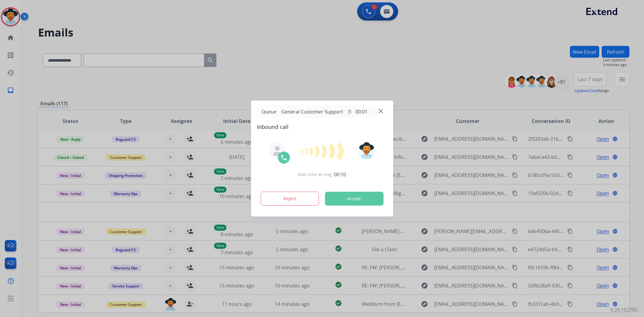 This screenshot has height=317, width=644. What do you see at coordinates (322, 127) in the screenshot?
I see `span: Inbound call` at bounding box center [322, 127].